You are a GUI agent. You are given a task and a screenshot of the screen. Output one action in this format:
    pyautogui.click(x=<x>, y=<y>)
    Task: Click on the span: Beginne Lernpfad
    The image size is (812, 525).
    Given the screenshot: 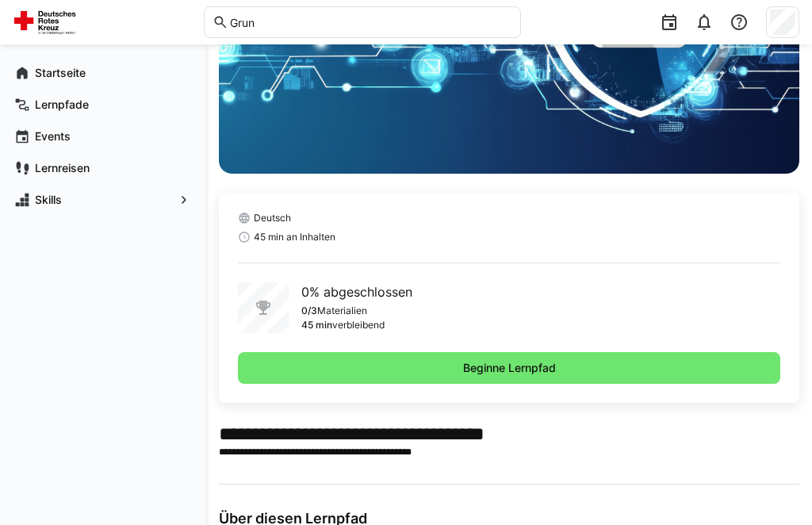 What is the action you would take?
    pyautogui.click(x=509, y=367)
    